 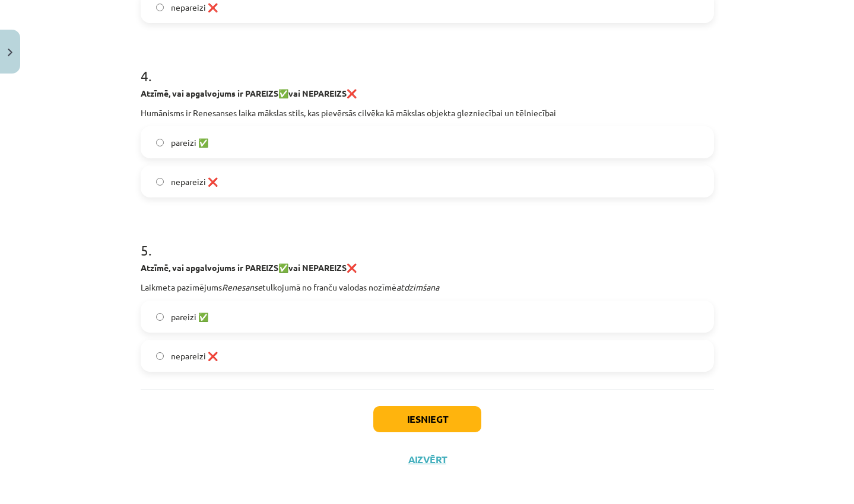 What do you see at coordinates (427, 420) in the screenshot?
I see `button: Iesniegt` at bounding box center [427, 420].